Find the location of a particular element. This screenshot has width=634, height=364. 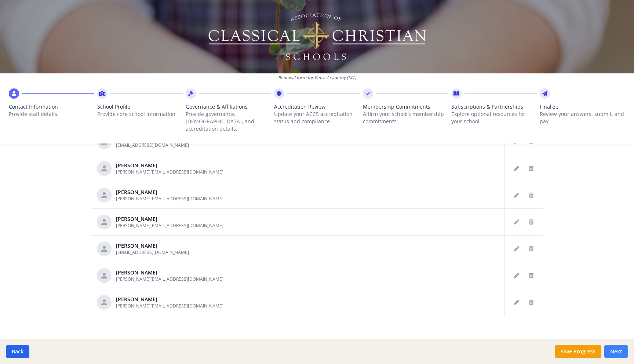

span: Governance & Affiliations is located at coordinates (228, 107).